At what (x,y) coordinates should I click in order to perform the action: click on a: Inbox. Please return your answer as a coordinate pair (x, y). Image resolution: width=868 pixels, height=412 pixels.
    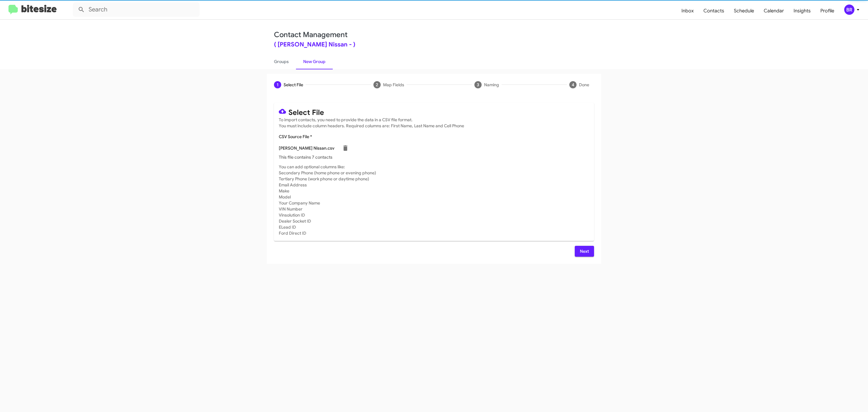
    Looking at the image, I should click on (687, 11).